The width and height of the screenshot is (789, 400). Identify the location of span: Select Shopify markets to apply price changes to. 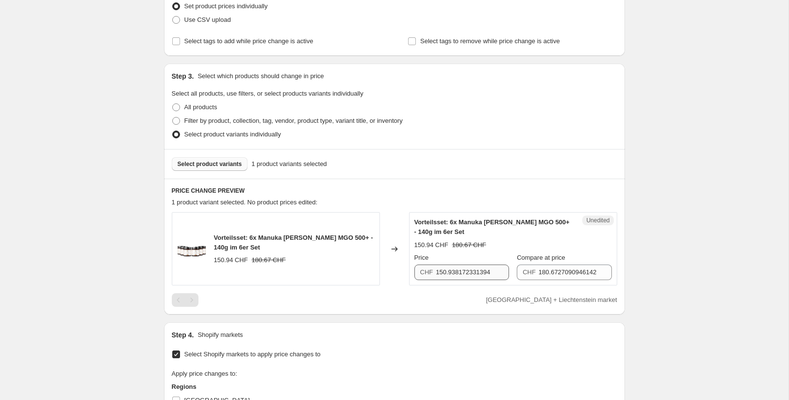
(252, 354).